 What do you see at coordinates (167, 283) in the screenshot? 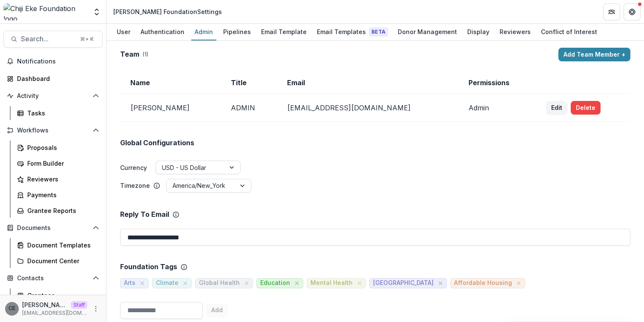
I see `span: Climate` at bounding box center [167, 283].